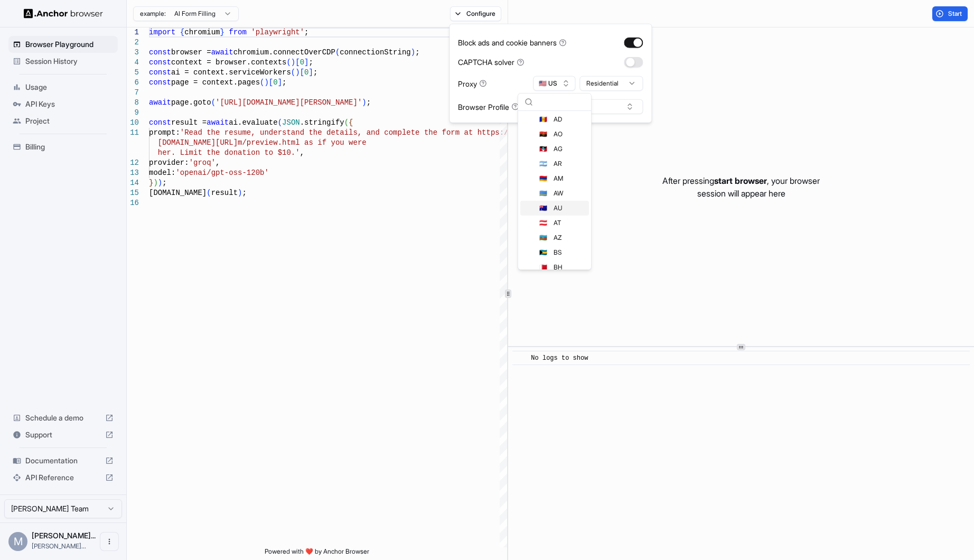 The image size is (974, 560). What do you see at coordinates (132, 193) in the screenshot?
I see `div: 15` at bounding box center [132, 193].